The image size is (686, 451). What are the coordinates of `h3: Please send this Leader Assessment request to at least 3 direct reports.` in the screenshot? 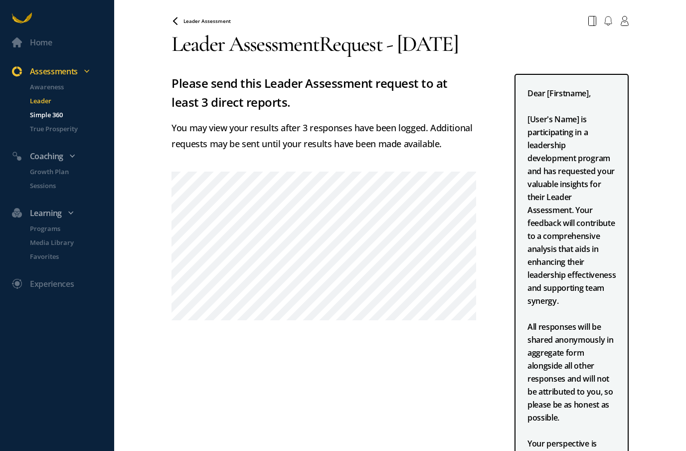 It's located at (324, 93).